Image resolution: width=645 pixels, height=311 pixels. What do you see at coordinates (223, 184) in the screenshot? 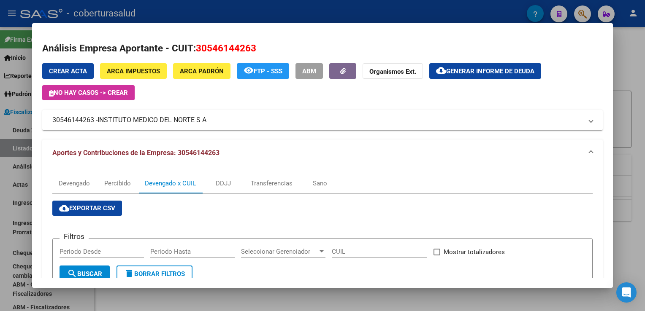
I see `div: DDJJ` at bounding box center [223, 184].